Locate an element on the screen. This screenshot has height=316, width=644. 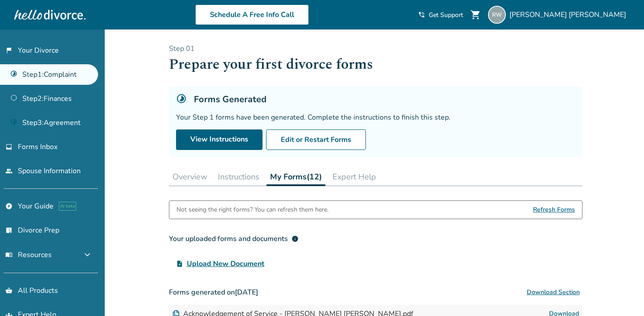
button: Download Section is located at coordinates (553, 292).